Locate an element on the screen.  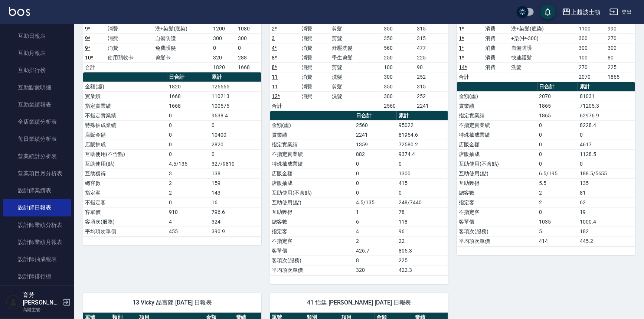
td: 350 is located at coordinates (398, 87).